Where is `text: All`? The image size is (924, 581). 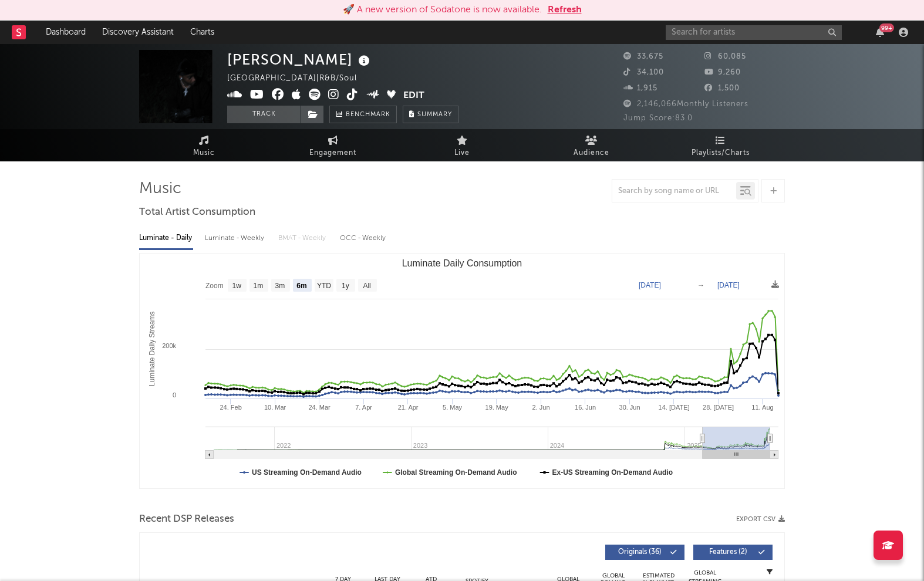
text: All is located at coordinates (367, 286).